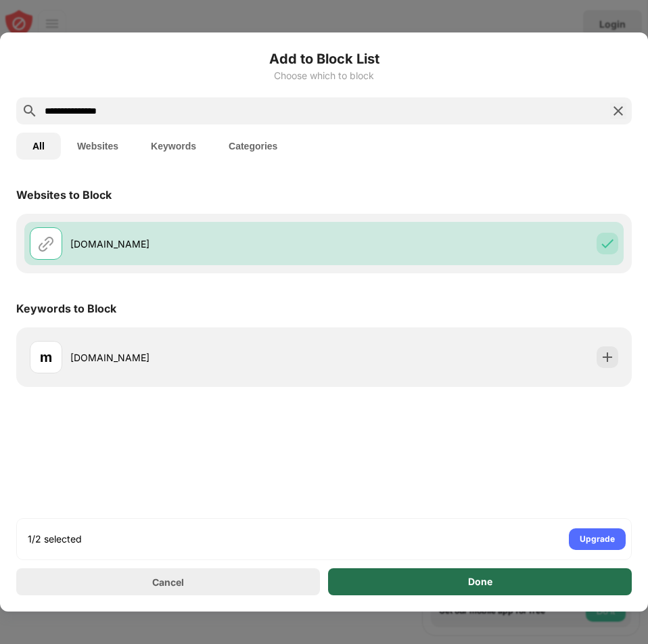  Describe the element at coordinates (324, 76) in the screenshot. I see `div: Choose which to block` at that location.